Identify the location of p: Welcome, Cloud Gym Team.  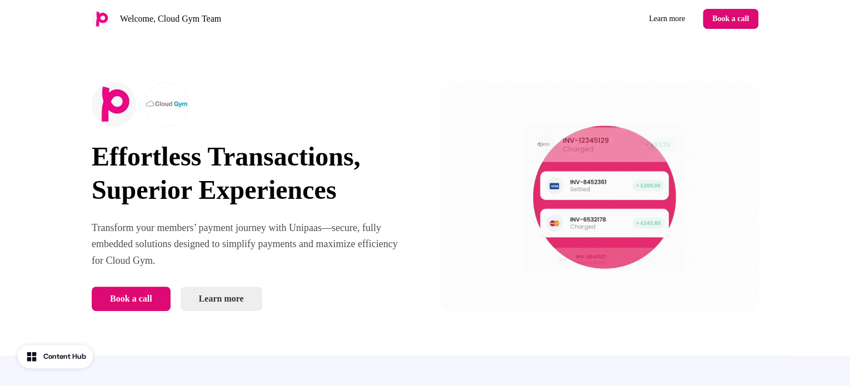
(170, 19).